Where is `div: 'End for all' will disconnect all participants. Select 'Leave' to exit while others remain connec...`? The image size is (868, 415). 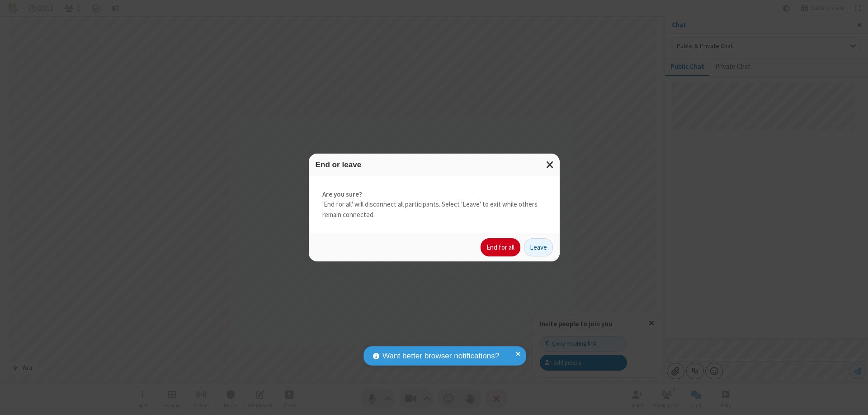
div: 'End for all' will disconnect all participants. Select 'Leave' to exit while others remain connec... is located at coordinates (434, 204).